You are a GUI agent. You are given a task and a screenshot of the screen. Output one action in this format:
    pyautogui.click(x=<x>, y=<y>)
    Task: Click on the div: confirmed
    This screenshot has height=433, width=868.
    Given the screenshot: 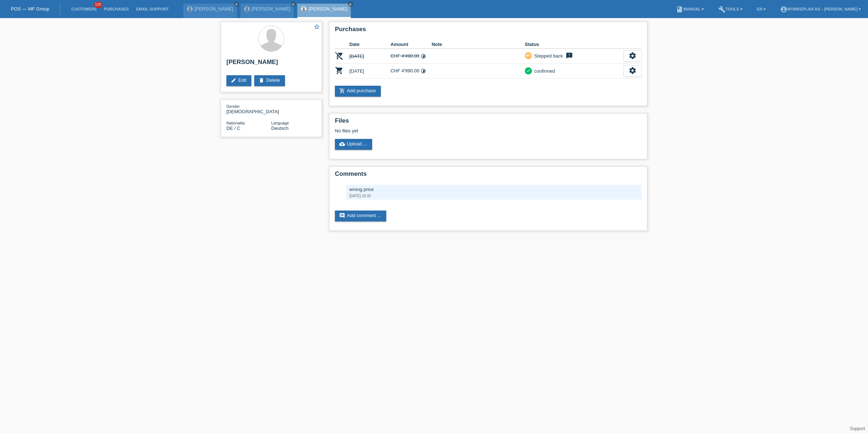 What is the action you would take?
    pyautogui.click(x=543, y=71)
    